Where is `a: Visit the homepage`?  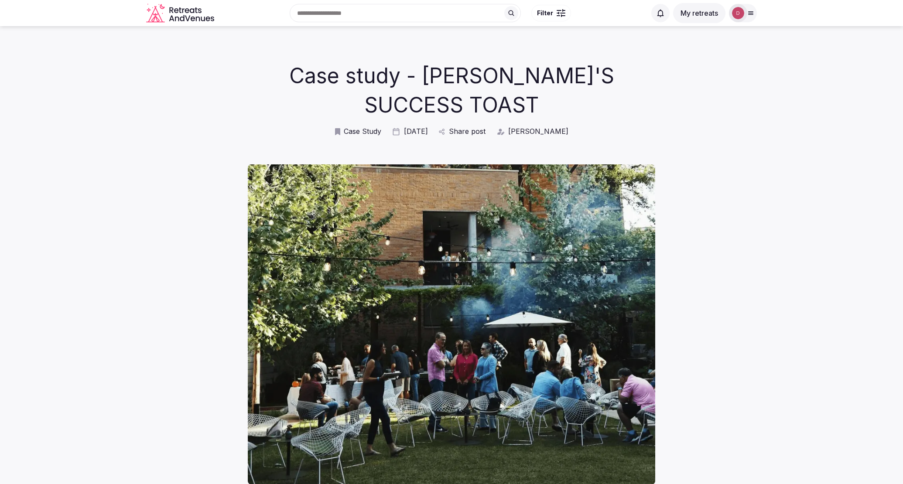
a: Visit the homepage is located at coordinates (181, 13).